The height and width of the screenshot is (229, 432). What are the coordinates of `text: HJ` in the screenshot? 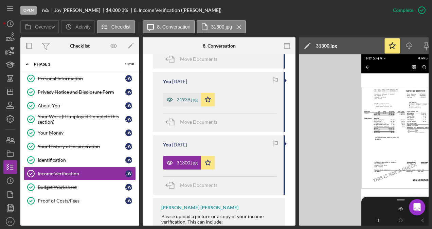 It's located at (10, 221).